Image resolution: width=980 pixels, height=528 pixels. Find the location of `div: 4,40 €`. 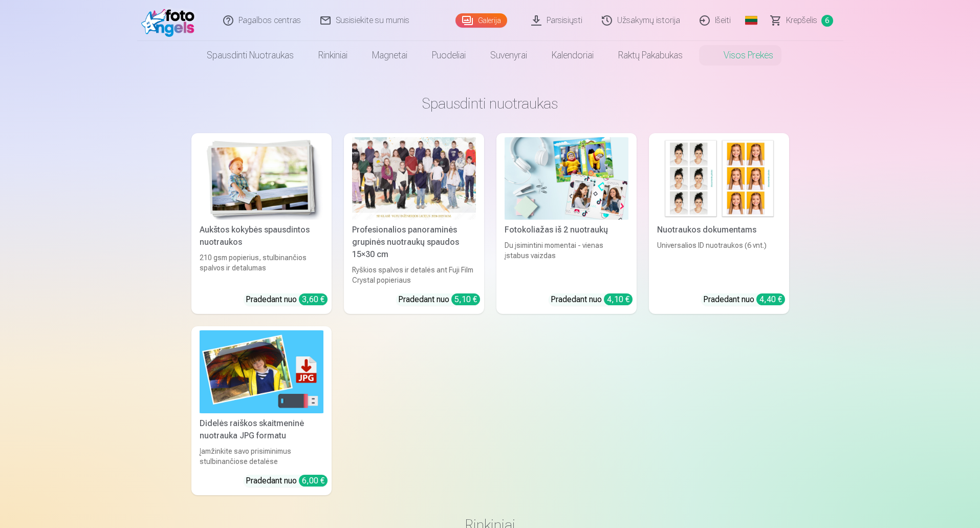

div: 4,40 € is located at coordinates (771, 299).